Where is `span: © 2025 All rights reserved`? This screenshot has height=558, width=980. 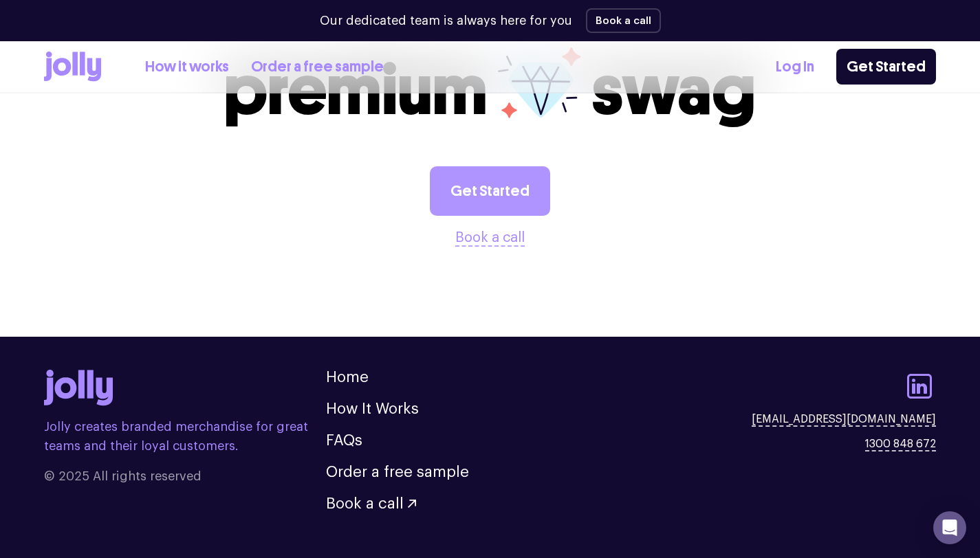
span: © 2025 All rights reserved is located at coordinates (185, 476).